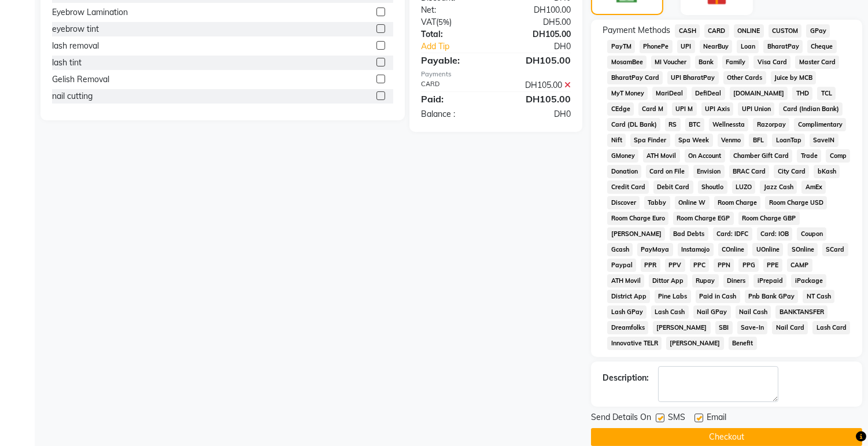 This screenshot has height=446, width=868. Describe the element at coordinates (789, 140) in the screenshot. I see `span: LoanTap` at that location.